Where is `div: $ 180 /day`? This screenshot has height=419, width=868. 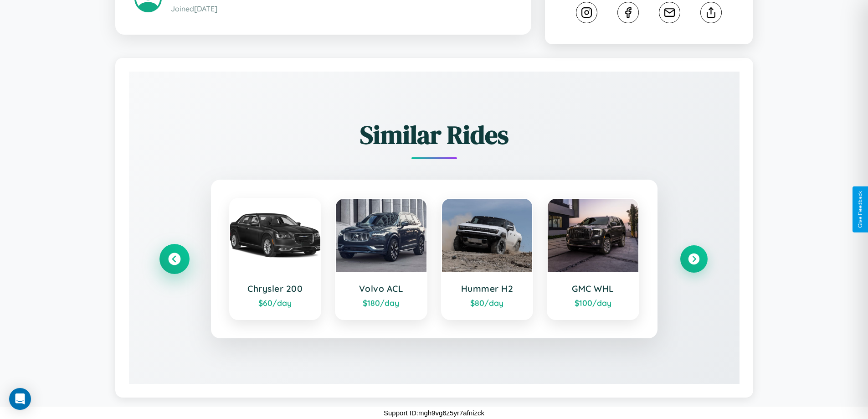 div: $ 180 /day is located at coordinates (381, 302).